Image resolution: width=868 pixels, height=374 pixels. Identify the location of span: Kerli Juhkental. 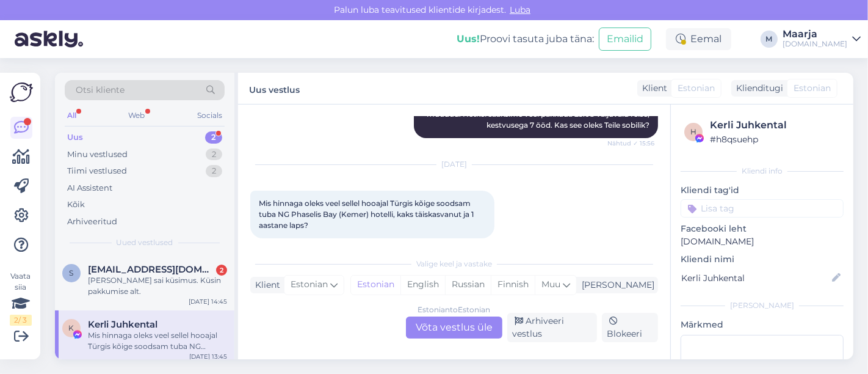
(123, 324).